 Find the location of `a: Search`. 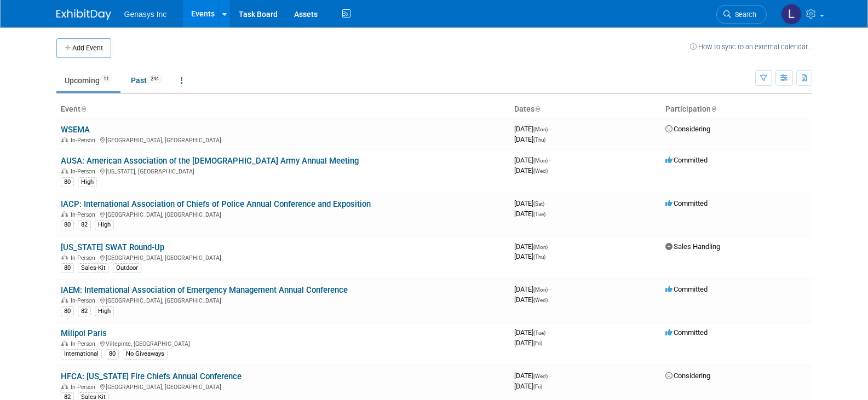

a: Search is located at coordinates (742, 14).